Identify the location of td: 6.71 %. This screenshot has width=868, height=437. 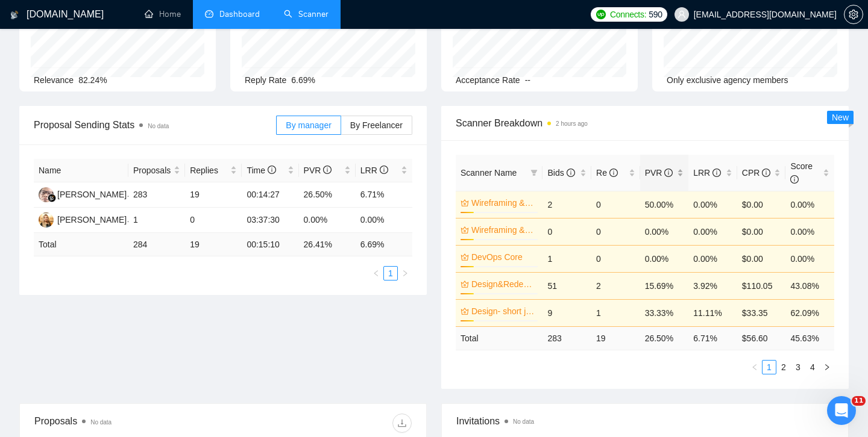
(712, 338).